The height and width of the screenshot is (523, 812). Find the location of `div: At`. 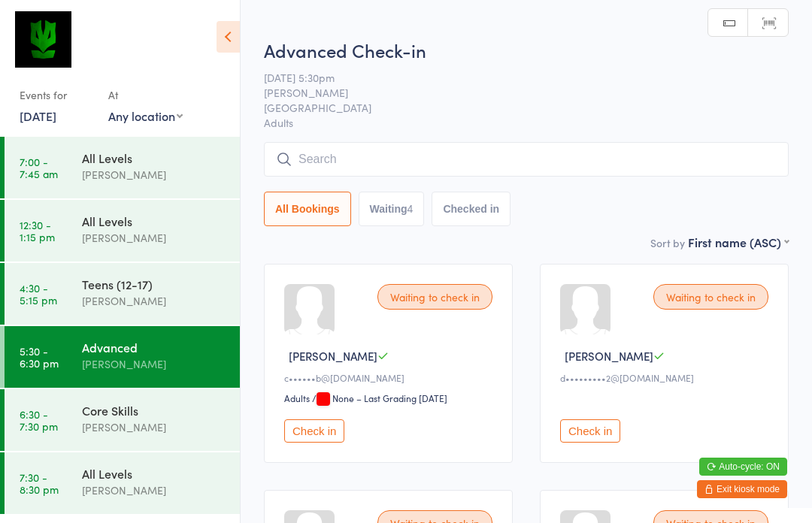

div: At is located at coordinates (145, 95).